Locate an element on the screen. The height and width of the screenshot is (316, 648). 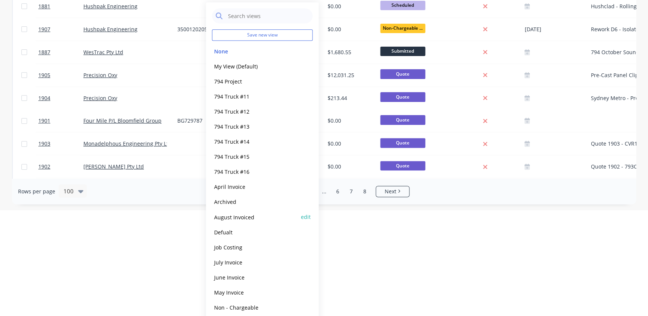
a: Page 7 is located at coordinates (351, 191).